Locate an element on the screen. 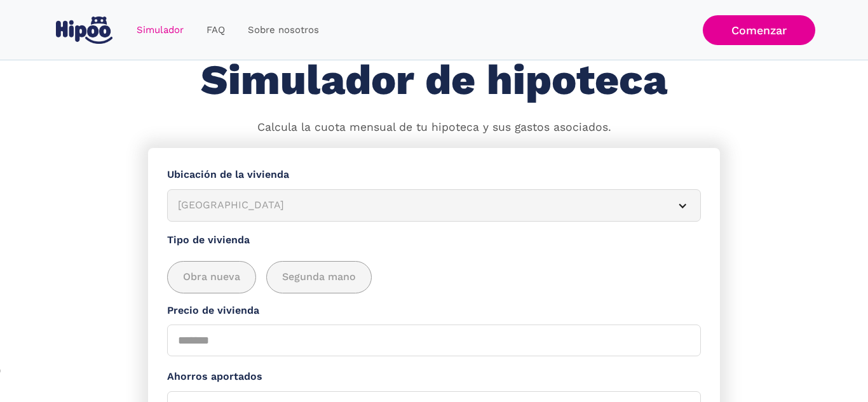 This screenshot has width=868, height=402. label: Precio de vivienda is located at coordinates (434, 311).